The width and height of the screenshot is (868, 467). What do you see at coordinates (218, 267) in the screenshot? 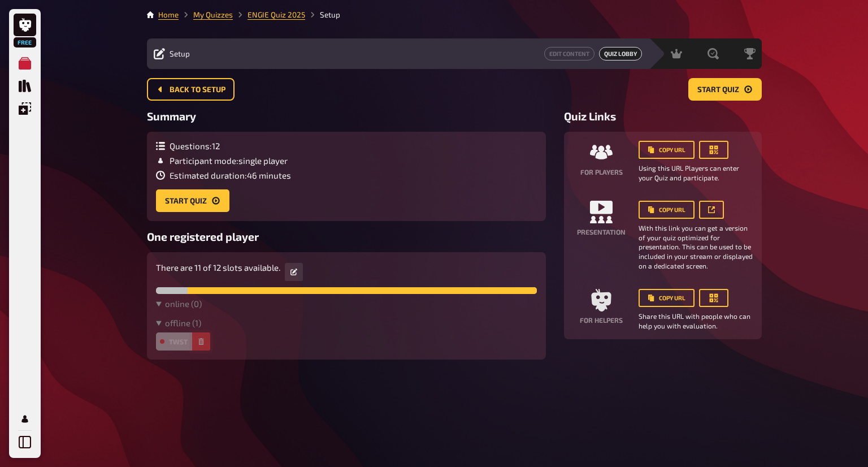
I see `p: There are 11 of 12 slots available.` at bounding box center [218, 267].